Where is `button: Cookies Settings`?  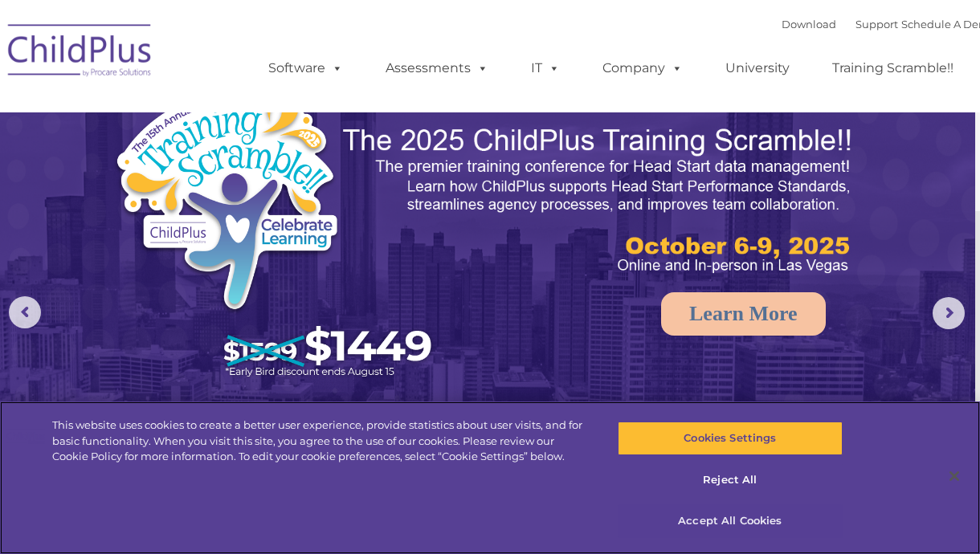 button: Cookies Settings is located at coordinates (730, 439).